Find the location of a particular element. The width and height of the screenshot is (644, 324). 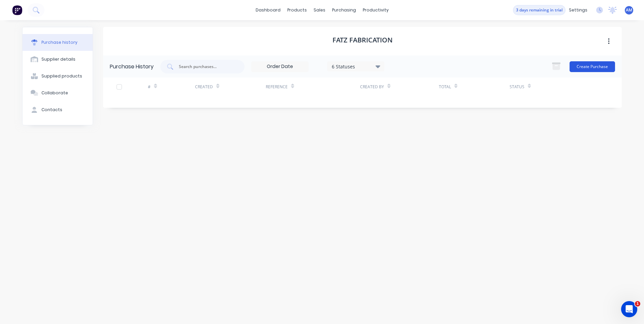

div: 6 Statuses is located at coordinates (356, 66).